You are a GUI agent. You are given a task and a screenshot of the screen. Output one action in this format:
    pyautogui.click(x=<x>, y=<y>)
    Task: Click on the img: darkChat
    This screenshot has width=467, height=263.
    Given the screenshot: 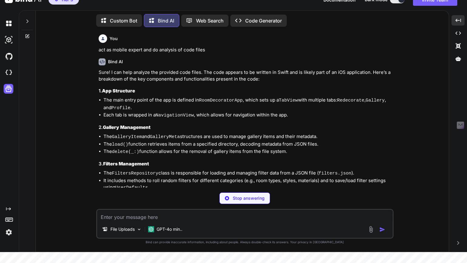 What is the action you would take?
    pyautogui.click(x=9, y=23)
    